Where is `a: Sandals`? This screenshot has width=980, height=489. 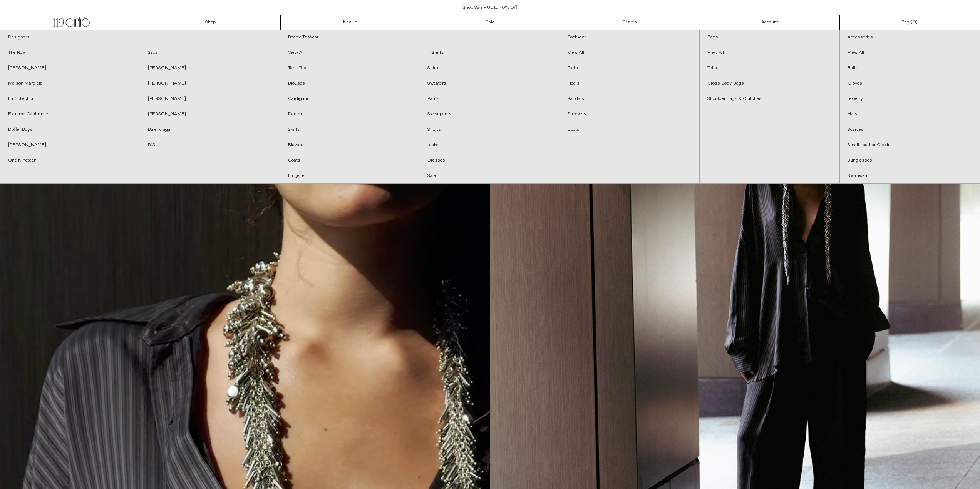
a: Sandals is located at coordinates (629, 99).